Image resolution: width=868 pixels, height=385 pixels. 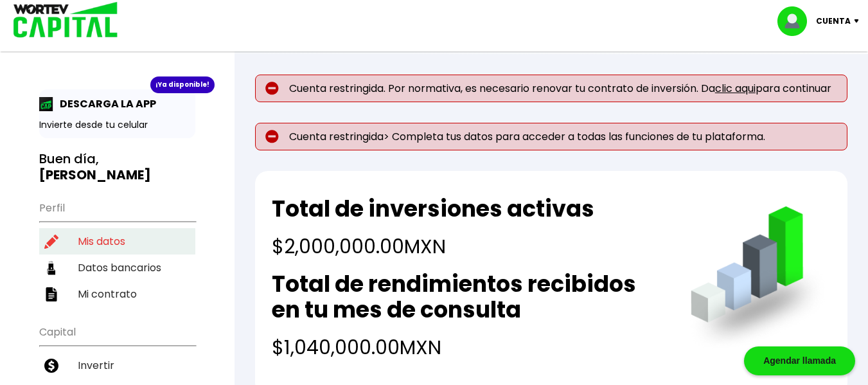 I want to click on img: contrato-icon.f2db500c.svg, so click(x=52, y=295).